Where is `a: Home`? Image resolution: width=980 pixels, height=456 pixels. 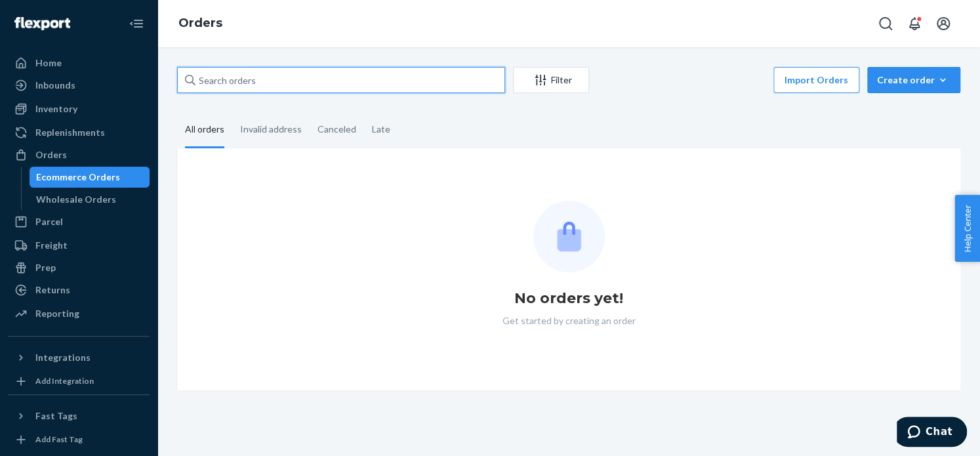
a: Home is located at coordinates (78, 63).